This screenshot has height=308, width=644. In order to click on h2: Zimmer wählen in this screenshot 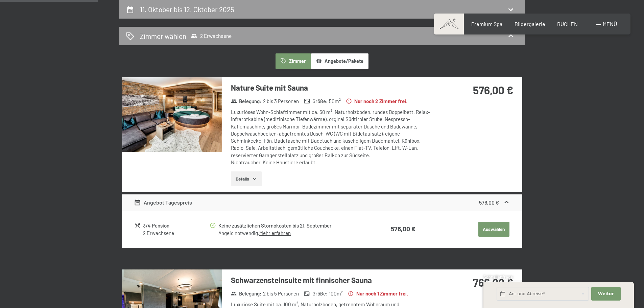, I will do `click(163, 36)`.